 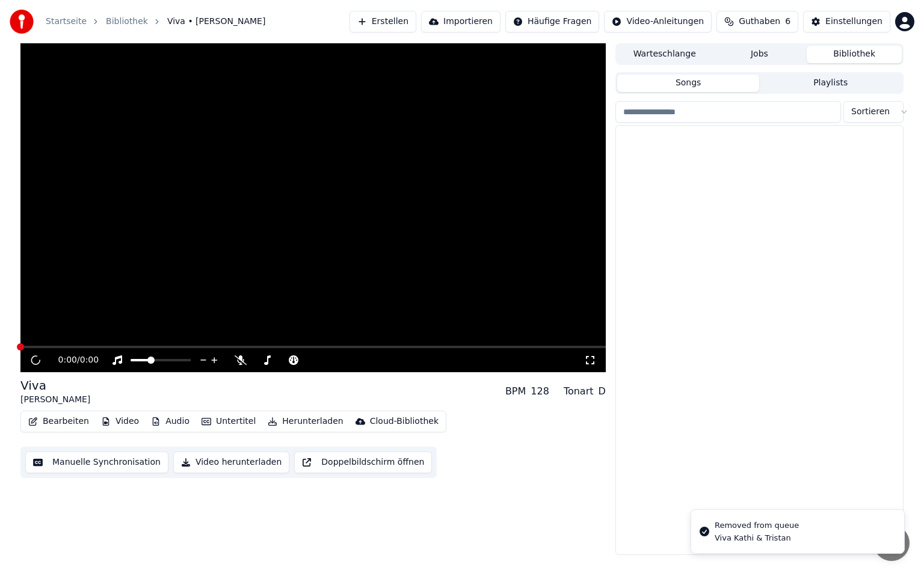 What do you see at coordinates (759, 54) in the screenshot?
I see `button: Jobs` at bounding box center [759, 54].